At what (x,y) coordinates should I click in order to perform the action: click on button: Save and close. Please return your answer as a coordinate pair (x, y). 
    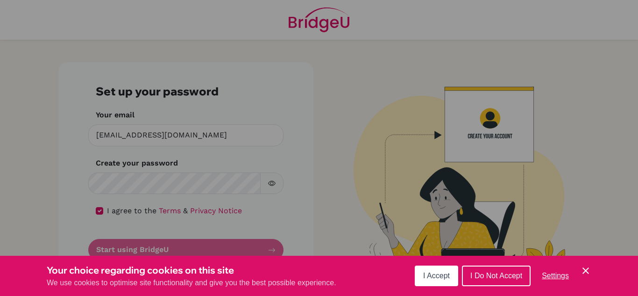
    Looking at the image, I should click on (586, 271).